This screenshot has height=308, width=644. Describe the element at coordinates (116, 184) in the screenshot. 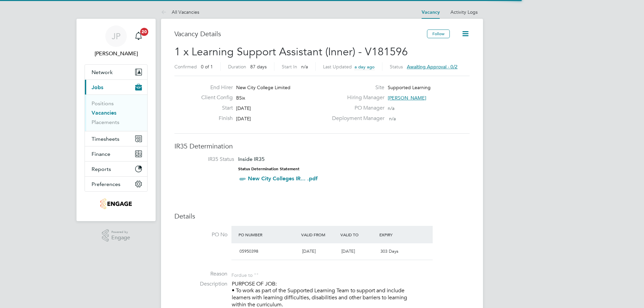

I see `button: Preferences` at that location.